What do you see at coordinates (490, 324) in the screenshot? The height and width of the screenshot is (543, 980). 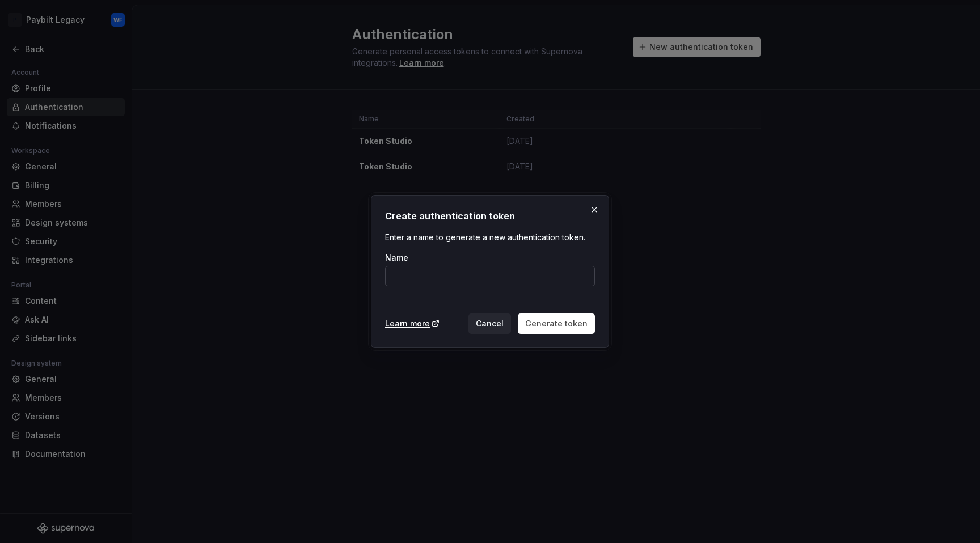 I see `button: Cancel` at bounding box center [490, 324].